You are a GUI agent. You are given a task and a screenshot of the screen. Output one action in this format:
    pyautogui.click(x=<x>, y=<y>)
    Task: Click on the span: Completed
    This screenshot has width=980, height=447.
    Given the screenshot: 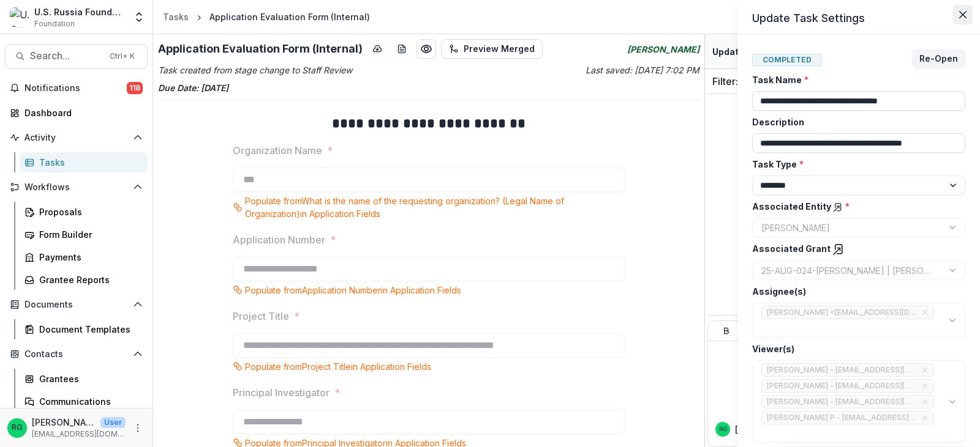 What is the action you would take?
    pyautogui.click(x=787, y=60)
    